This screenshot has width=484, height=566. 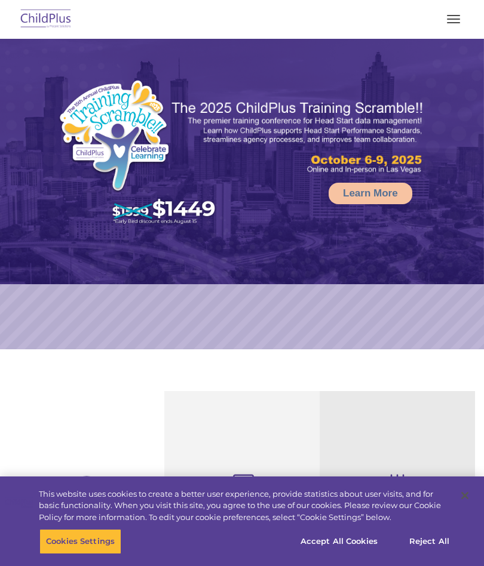 What do you see at coordinates (80, 542) in the screenshot?
I see `button: Cookies Settings` at bounding box center [80, 542].